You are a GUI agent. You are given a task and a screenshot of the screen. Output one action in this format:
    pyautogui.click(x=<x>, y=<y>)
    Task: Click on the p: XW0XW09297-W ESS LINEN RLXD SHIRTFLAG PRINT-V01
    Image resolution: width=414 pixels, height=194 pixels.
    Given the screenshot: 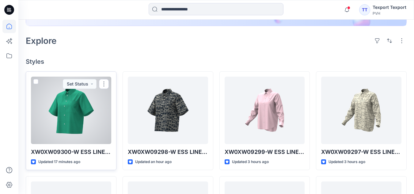 What is the action you would take?
    pyautogui.click(x=362, y=152)
    